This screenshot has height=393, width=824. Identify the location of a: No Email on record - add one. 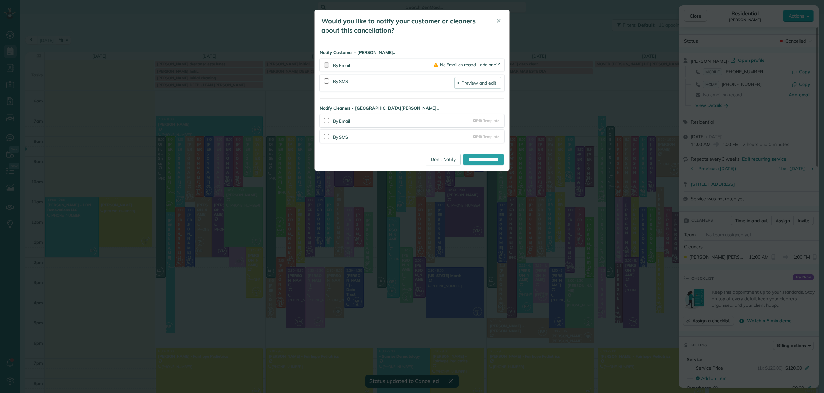
(468, 65).